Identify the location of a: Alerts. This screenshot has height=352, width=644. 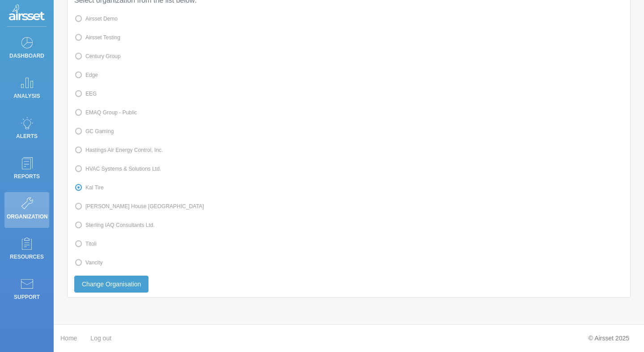
(27, 130).